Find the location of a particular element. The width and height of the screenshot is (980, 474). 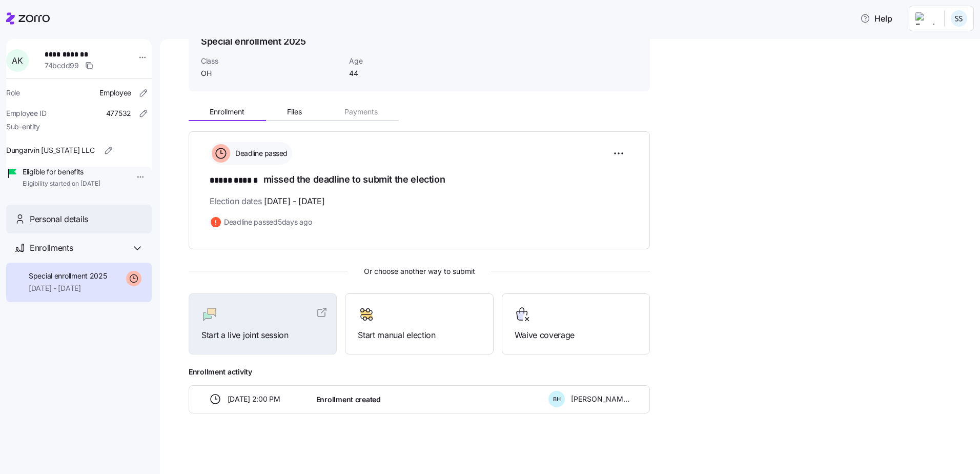

h1: Special enrollment 2025 is located at coordinates (254, 41).